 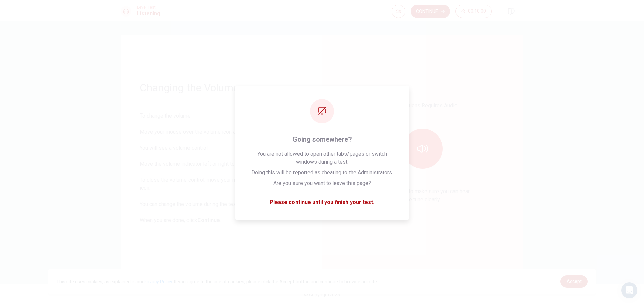 What do you see at coordinates (422, 106) in the screenshot?
I see `p: This Sections Requires Audio` at bounding box center [422, 106].